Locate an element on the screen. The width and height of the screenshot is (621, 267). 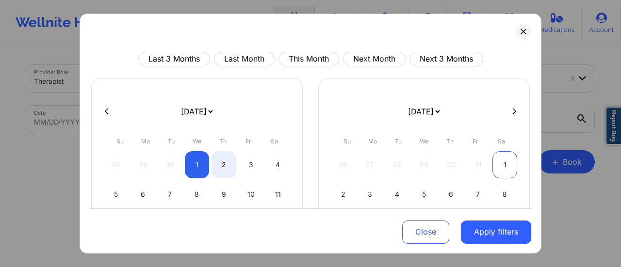
div: Wed Oct 08 2025 is located at coordinates (197, 195).